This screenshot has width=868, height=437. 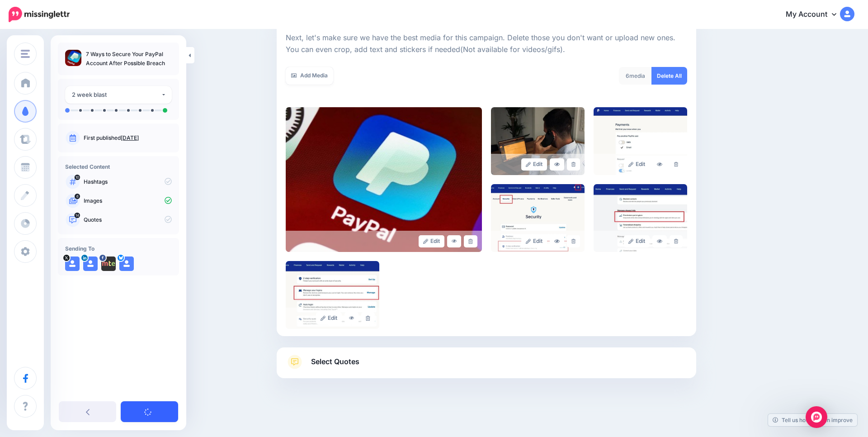 I want to click on a: Add Media, so click(x=309, y=75).